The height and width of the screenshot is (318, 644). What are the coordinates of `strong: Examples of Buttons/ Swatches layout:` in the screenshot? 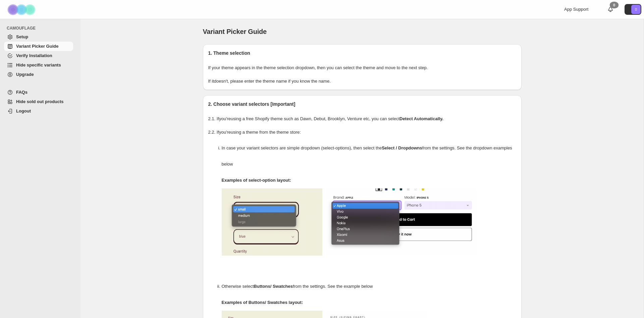 It's located at (262, 302).